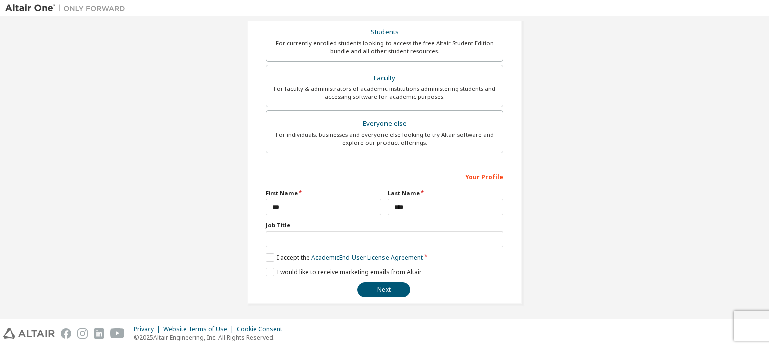 This screenshot has width=769, height=348. What do you see at coordinates (117, 334) in the screenshot?
I see `img: youtube.svg` at bounding box center [117, 334].